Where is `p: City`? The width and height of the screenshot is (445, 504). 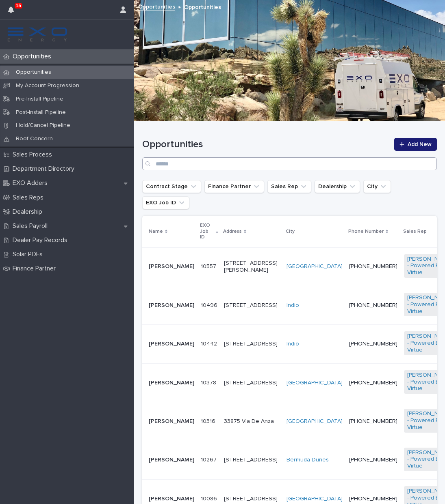 p: City is located at coordinates (290, 232).